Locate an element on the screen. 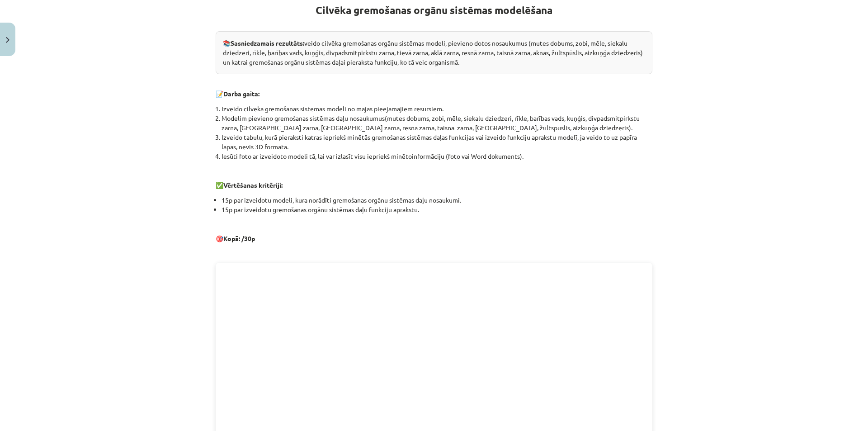 The width and height of the screenshot is (868, 431). li: 15p par izveidotu modeli, kura norādīti gremošanas orgānu sistēmas daļu nosaukumi. is located at coordinates (437, 200).